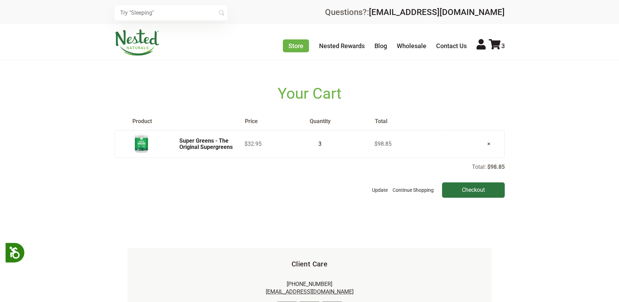  I want to click on a: 3, so click(497, 46).